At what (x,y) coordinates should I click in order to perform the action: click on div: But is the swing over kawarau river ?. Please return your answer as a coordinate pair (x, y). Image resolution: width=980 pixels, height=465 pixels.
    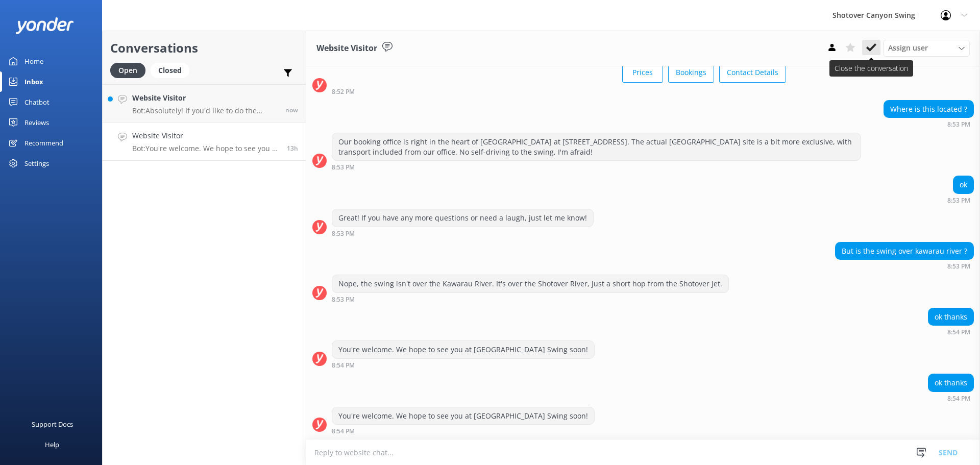
    Looking at the image, I should click on (905, 251).